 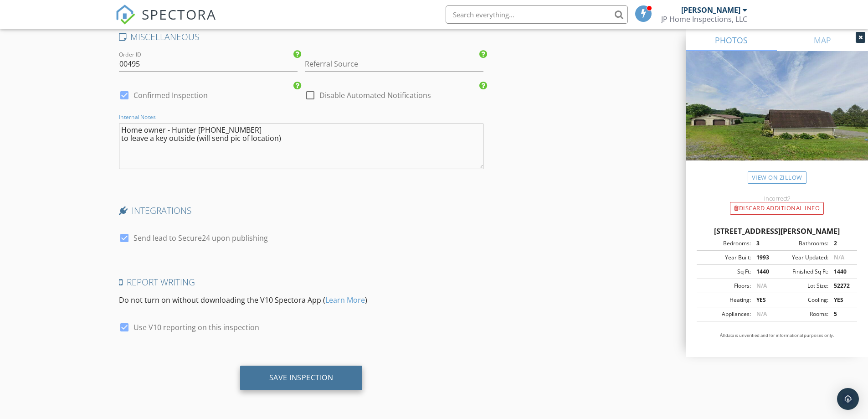 I want to click on div: Cooling:, so click(x=802, y=300).